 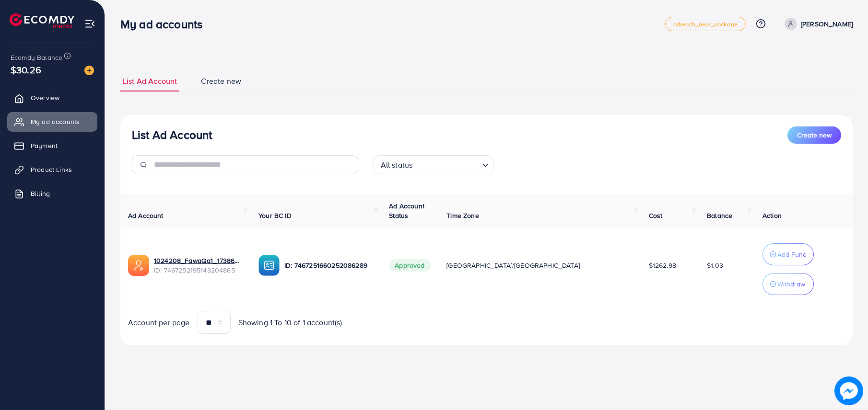 I want to click on h3: List Ad Account, so click(x=172, y=134).